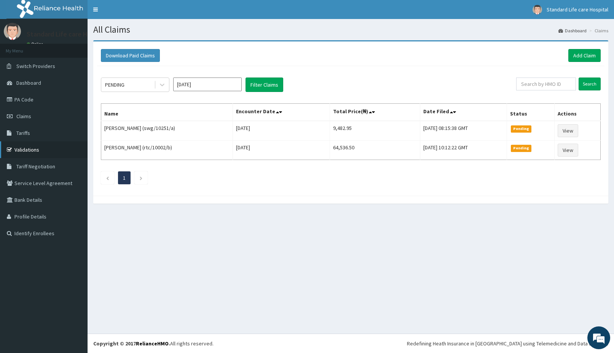 The height and width of the screenshot is (353, 614). Describe the element at coordinates (36, 44) in the screenshot. I see `a: Online` at that location.